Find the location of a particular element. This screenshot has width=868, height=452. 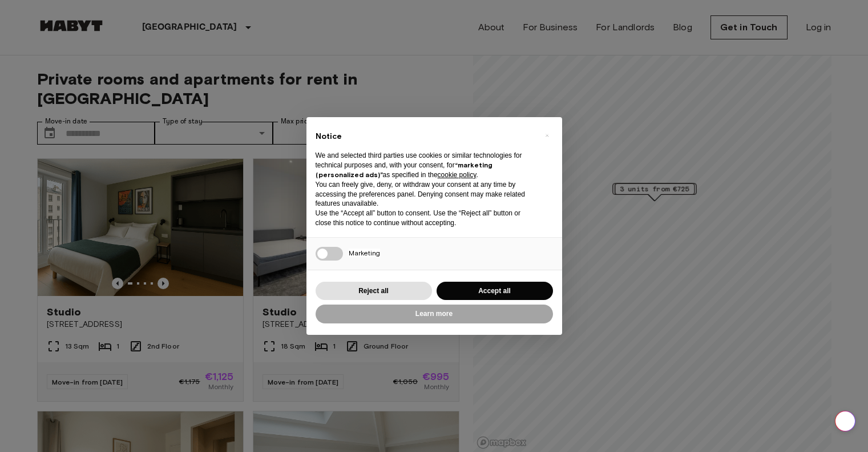

button: Close this notice is located at coordinates (547, 135).